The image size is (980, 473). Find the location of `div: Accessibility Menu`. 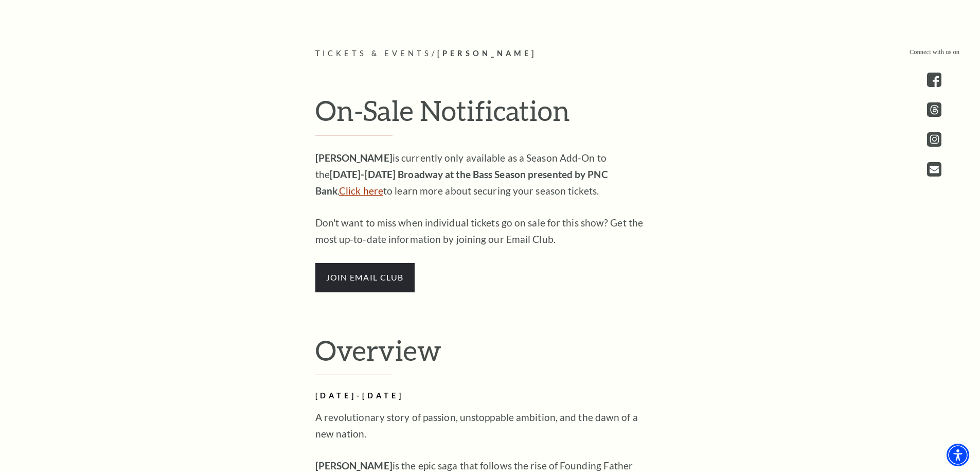

div: Accessibility Menu is located at coordinates (958, 454).